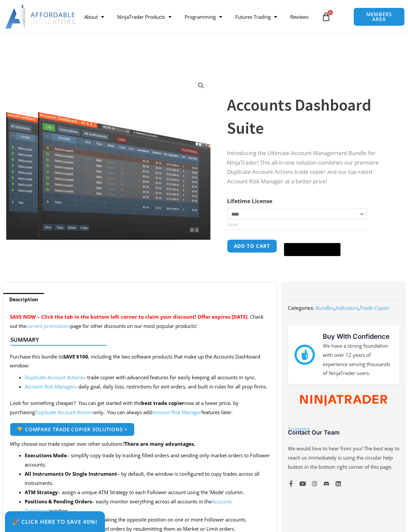 Image resolution: width=408 pixels, height=532 pixels. What do you see at coordinates (305, 355) in the screenshot?
I see `img: mark thumbs good 43913 | Affordable Indicators – NinjaTrader` at bounding box center [305, 355].